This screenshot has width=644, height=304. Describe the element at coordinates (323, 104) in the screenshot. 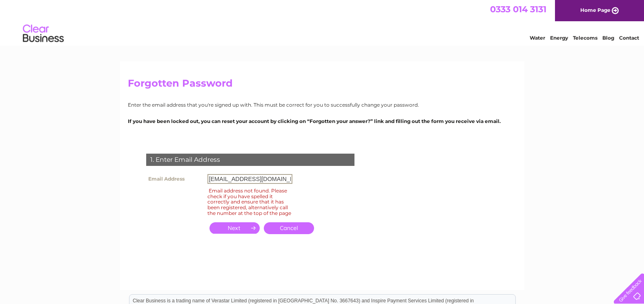

I see `p: Enter the email address that you're signed up with. This must be correct for you to successfully ...` at that location.